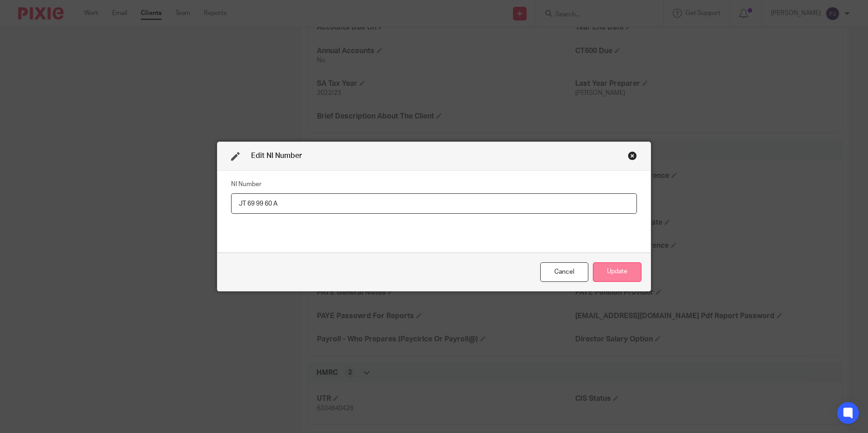  I want to click on button: Update, so click(617, 272).